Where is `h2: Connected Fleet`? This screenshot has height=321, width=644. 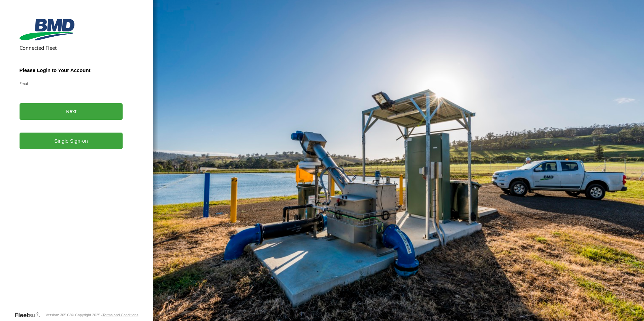
h2: Connected Fleet is located at coordinates (71, 48).